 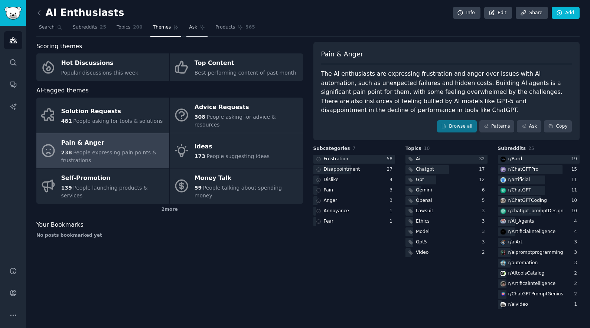 What do you see at coordinates (446, 159) in the screenshot?
I see `a: Ai32` at bounding box center [446, 159].